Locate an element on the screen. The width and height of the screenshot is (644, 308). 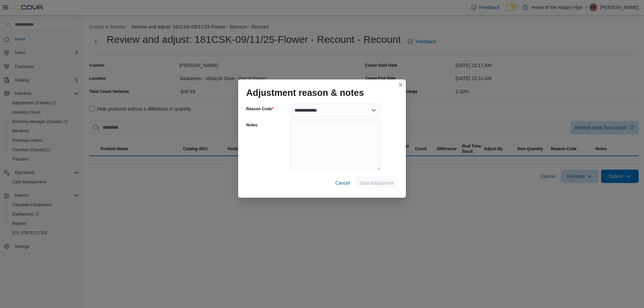
label: Reason Code is located at coordinates (259, 109).